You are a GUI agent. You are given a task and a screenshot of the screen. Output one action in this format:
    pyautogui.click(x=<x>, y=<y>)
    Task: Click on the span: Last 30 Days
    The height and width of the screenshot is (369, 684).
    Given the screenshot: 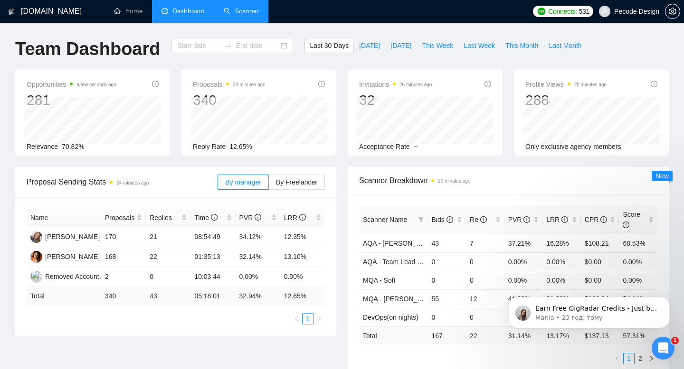 What is the action you would take?
    pyautogui.click(x=329, y=46)
    